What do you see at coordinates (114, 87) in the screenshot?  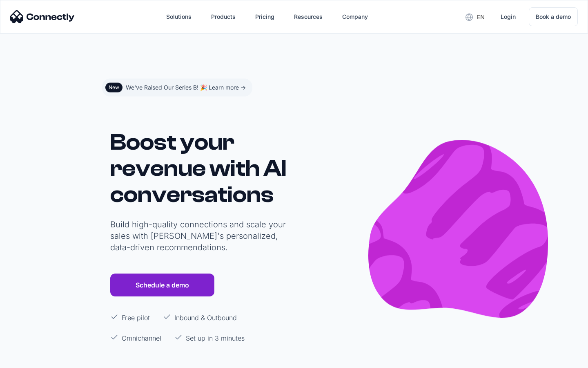 I see `div: New` at bounding box center [114, 87].